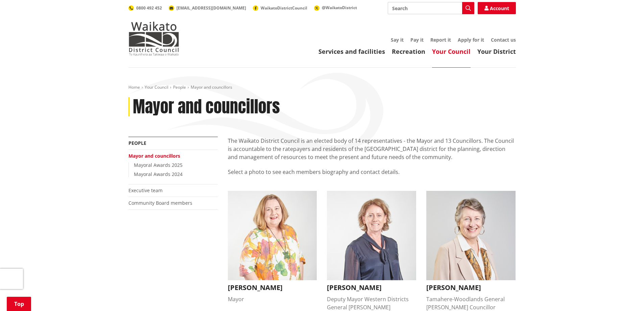 Image resolution: width=644 pixels, height=311 pixels. What do you see at coordinates (134, 87) in the screenshot?
I see `a: Home` at bounding box center [134, 87].